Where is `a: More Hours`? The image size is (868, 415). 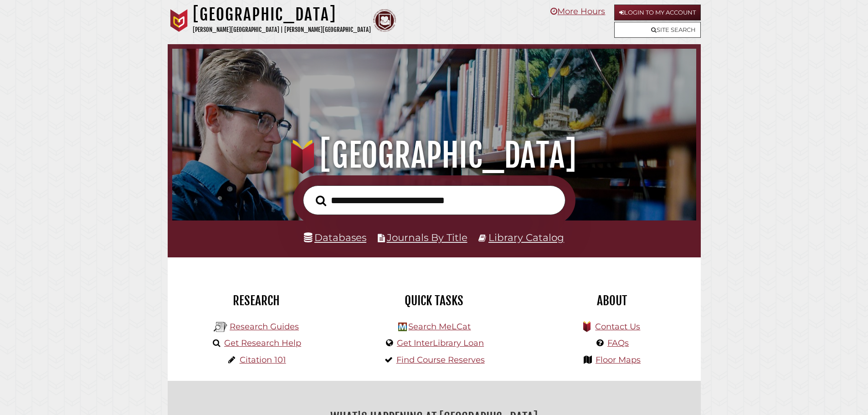 a: More Hours is located at coordinates (578, 12).